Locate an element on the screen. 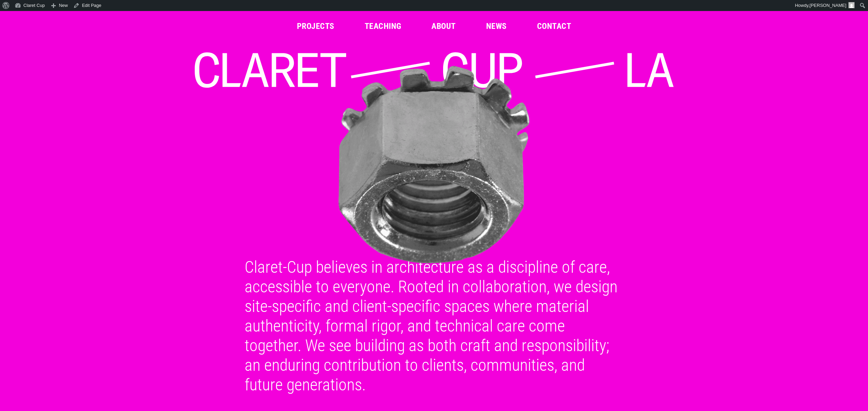  img: Metal star nut is located at coordinates (434, 166).